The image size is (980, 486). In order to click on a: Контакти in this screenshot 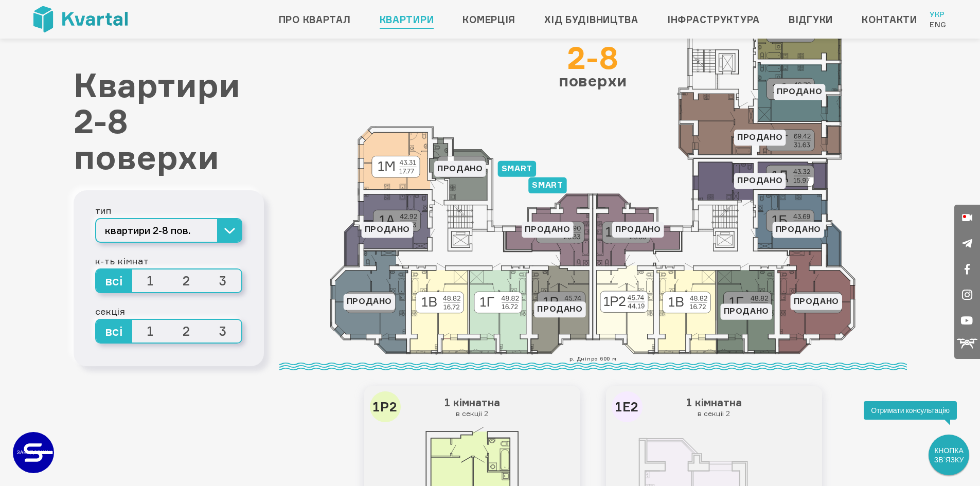, I will do `click(889, 19)`.